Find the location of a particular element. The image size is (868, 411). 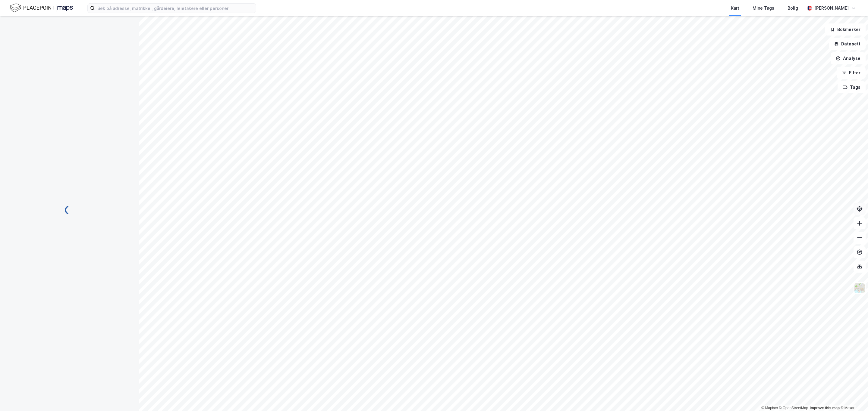

button: Analyse is located at coordinates (848, 59).